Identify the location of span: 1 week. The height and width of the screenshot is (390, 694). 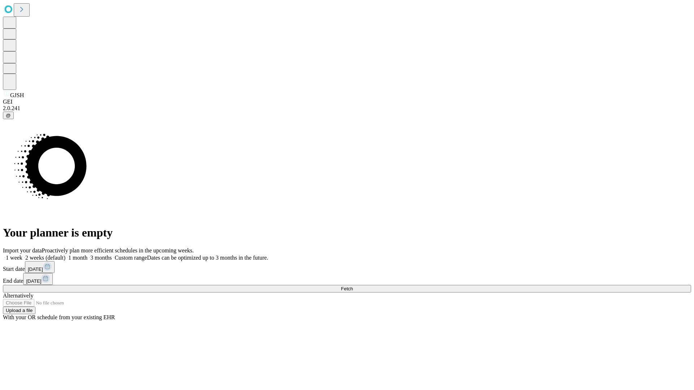
(14, 258).